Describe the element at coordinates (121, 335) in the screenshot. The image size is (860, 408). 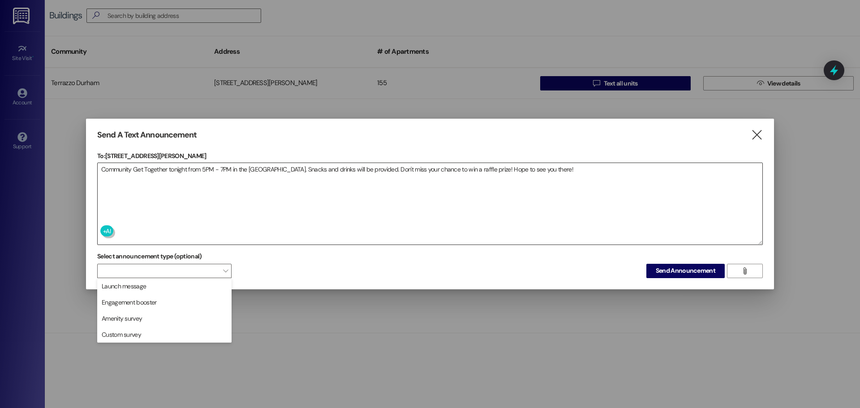
I see `span: Custom survey` at that location.